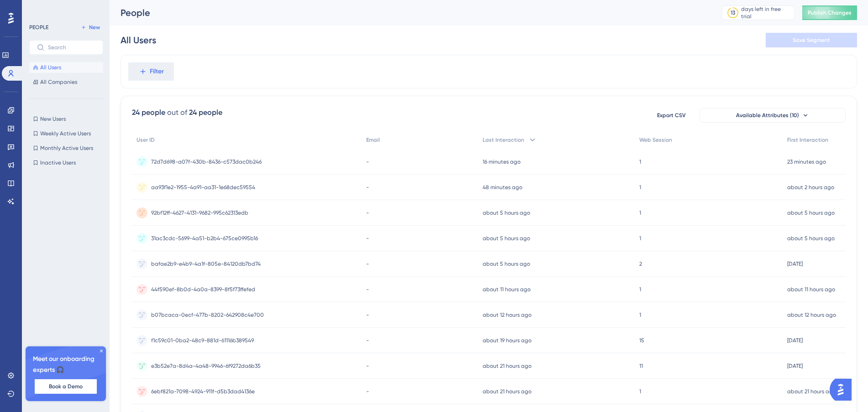  I want to click on span: Monthly Active Users, so click(66, 148).